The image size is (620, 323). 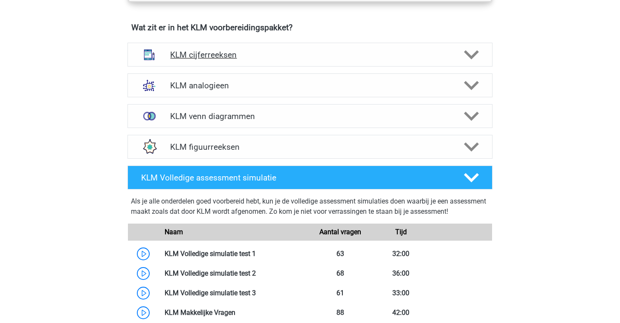 What do you see at coordinates (310, 85) in the screenshot?
I see `h4: KLM analogieen` at bounding box center [310, 85].